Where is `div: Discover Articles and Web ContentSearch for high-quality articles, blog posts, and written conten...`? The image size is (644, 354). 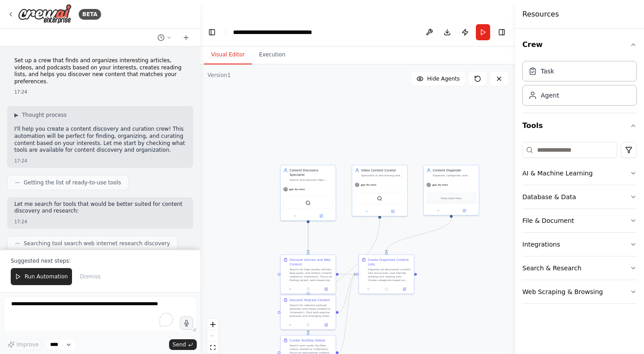
div: Discover Articles and Web ContentSearch for high-quality articles, blog posts, and written conten... is located at coordinates (308, 274).